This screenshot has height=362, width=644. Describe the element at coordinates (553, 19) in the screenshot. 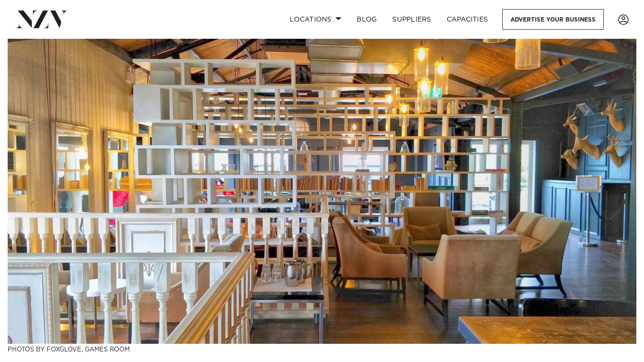

I see `a: Advertise your business` at that location.